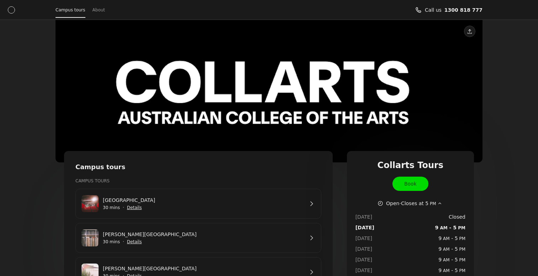 The height and width of the screenshot is (276, 538). Describe the element at coordinates (457, 217) in the screenshot. I see `span: Closed` at that location.